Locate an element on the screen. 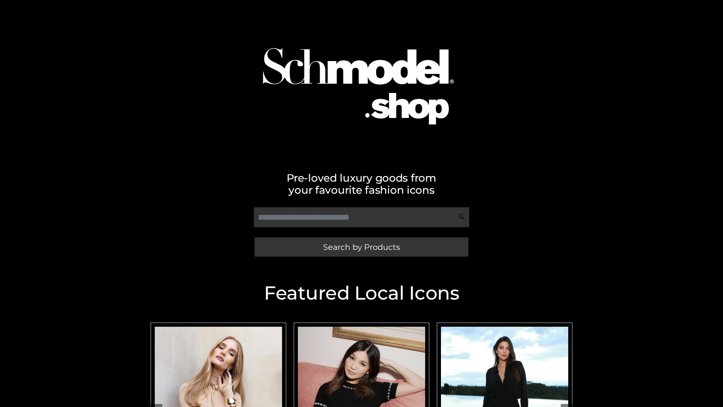 The image size is (723, 407). span: Search by Products is located at coordinates (362, 247).